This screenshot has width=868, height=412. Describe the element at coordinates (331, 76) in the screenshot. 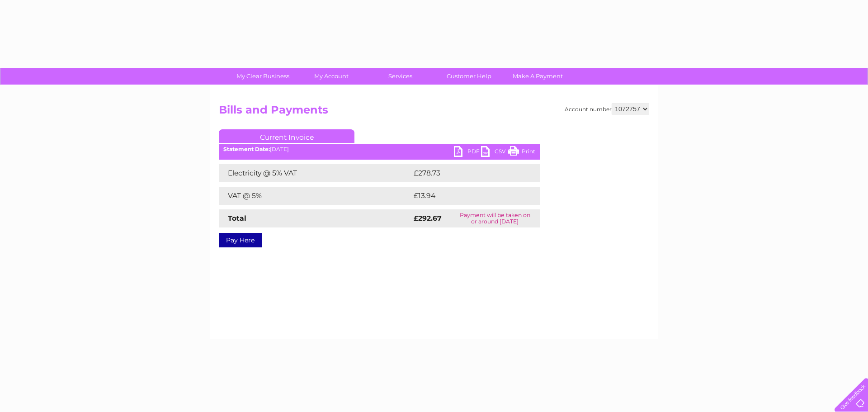

I see `a: My Account` at that location.